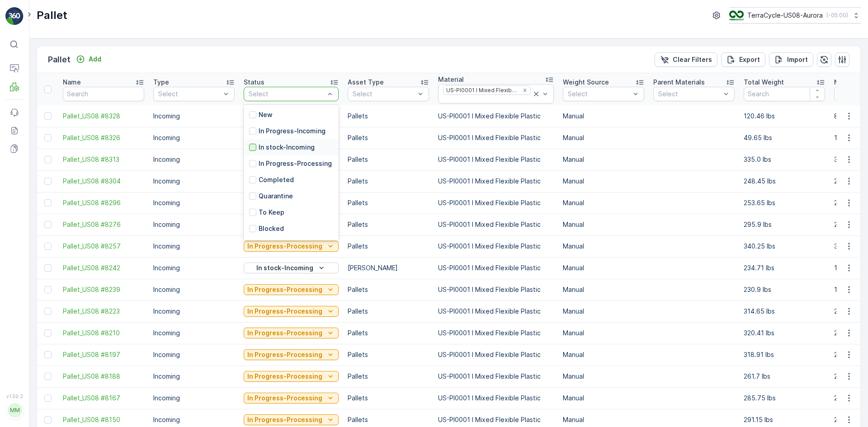 Image resolution: width=868 pixels, height=427 pixels. What do you see at coordinates (784, 376) in the screenshot?
I see `p: 261.7 lbs` at bounding box center [784, 376].